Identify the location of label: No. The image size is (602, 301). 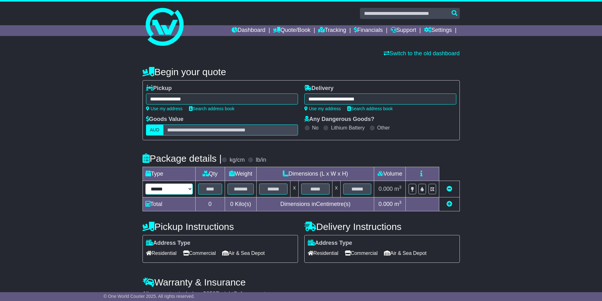
(315, 128).